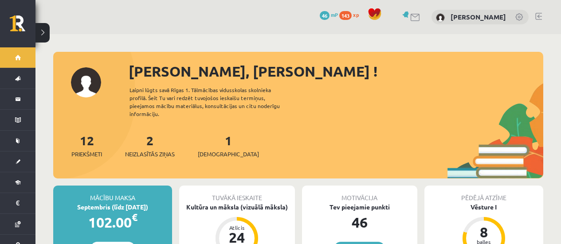 Image resolution: width=561 pixels, height=244 pixels. Describe the element at coordinates (484, 194) in the screenshot. I see `div: Pēdējā atzīme` at that location.